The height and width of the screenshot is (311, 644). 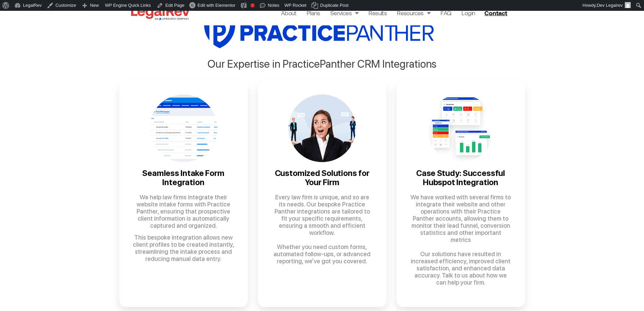 What do you see at coordinates (289, 13) in the screenshot?
I see `a: About` at bounding box center [289, 13].